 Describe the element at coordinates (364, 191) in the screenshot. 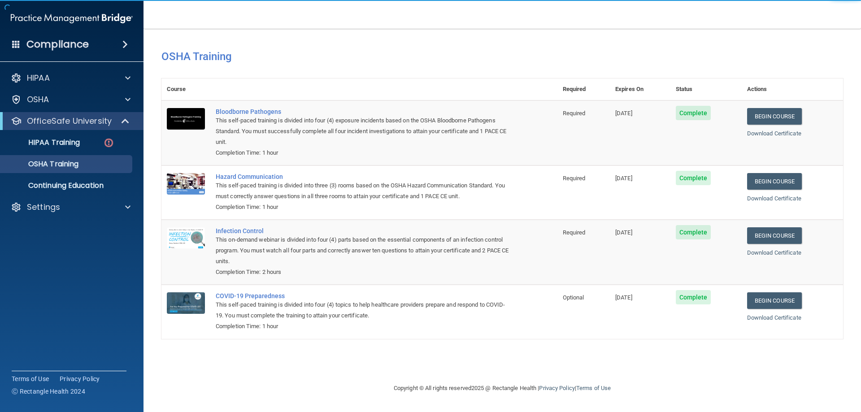

I see `div: This self-paced training is divided into three (3) rooms based on the OSHA Hazard Communication S...` at that location.